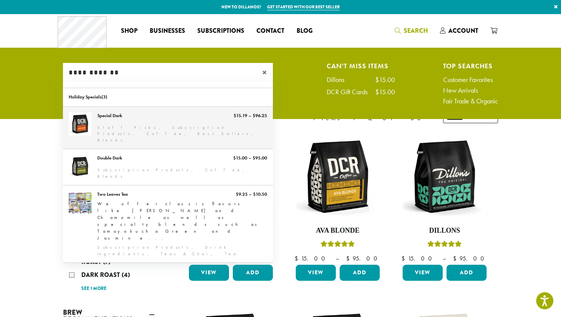 Image resolution: width=561 pixels, height=317 pixels. Describe the element at coordinates (101, 275) in the screenshot. I see `span: Dark Roast` at that location.